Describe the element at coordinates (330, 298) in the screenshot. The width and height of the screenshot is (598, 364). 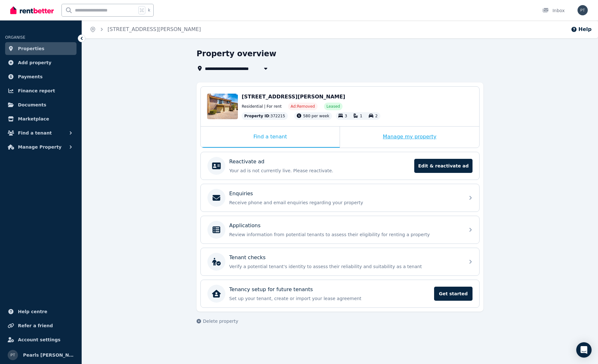
I see `p: Set up your tenant, create or import your lease agreement` at that location.